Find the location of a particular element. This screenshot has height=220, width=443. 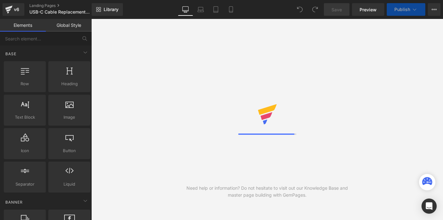

button: Redo is located at coordinates (315, 9).